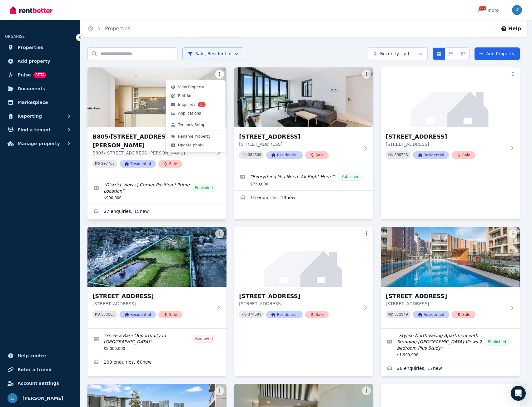 The image size is (532, 407). Describe the element at coordinates (187, 104) in the screenshot. I see `span: Enquiries` at that location.